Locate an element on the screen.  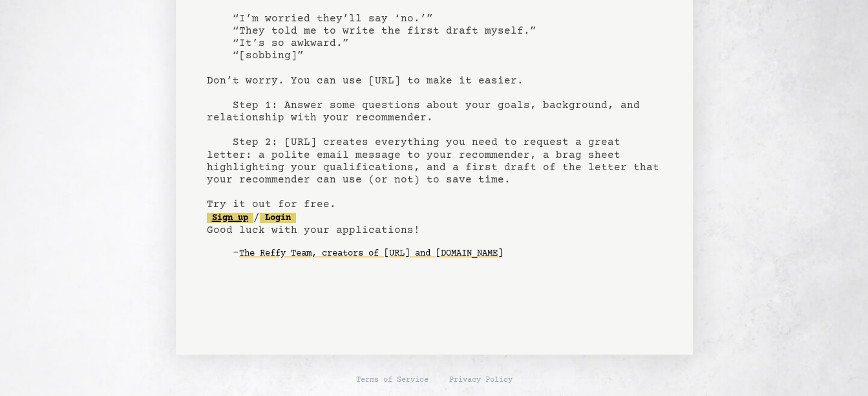
a: Terms of Service is located at coordinates (392, 381).